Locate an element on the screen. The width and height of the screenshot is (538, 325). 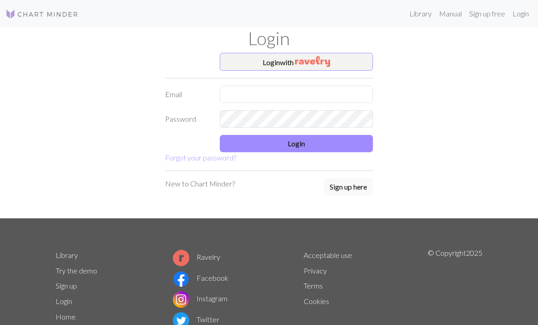
a: Twitter is located at coordinates (196, 319).